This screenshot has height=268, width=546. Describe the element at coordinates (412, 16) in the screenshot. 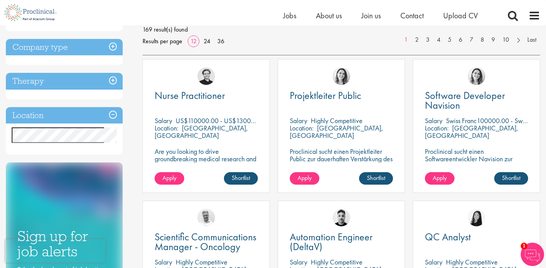

I see `a: Contact` at that location.